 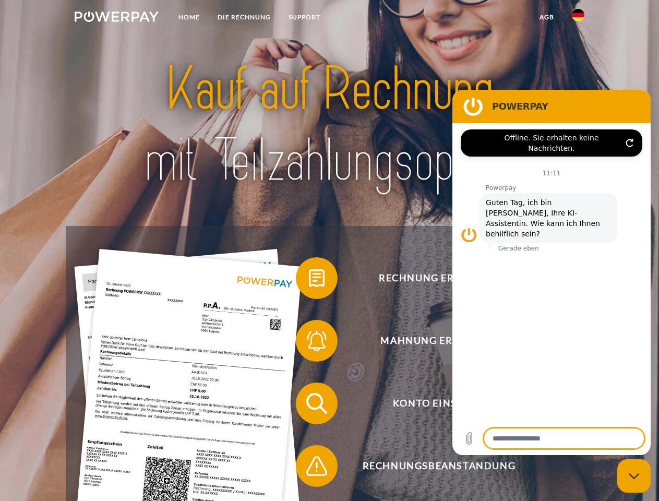 What do you see at coordinates (432, 466) in the screenshot?
I see `a: Rechnungsbeanstandung` at bounding box center [432, 466].